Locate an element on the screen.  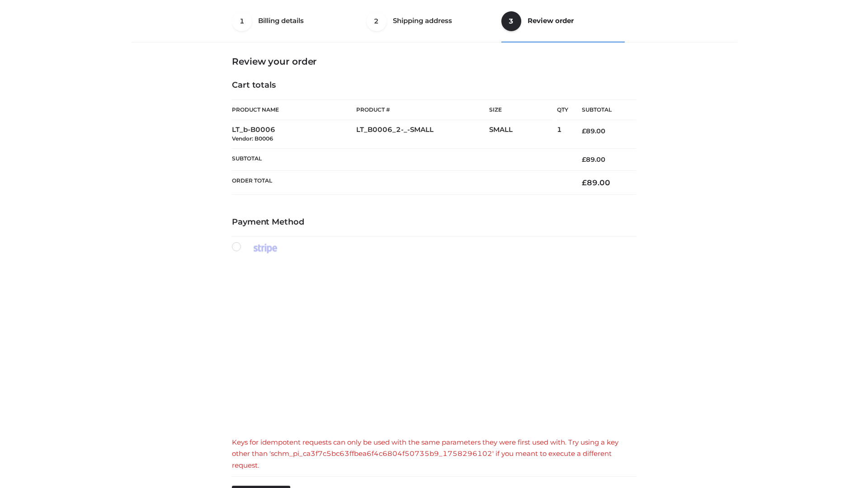
td: LT_b-B0006 is located at coordinates (294, 134).